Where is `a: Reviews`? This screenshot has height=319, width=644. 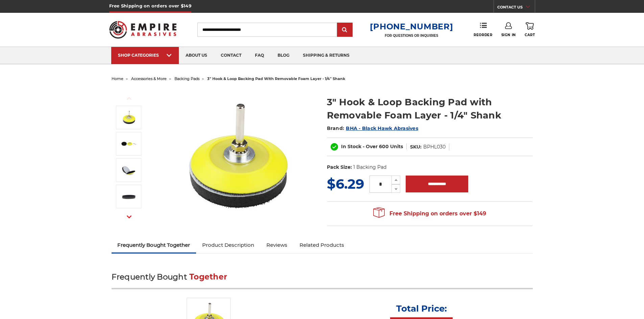 a: Reviews is located at coordinates (277, 245).